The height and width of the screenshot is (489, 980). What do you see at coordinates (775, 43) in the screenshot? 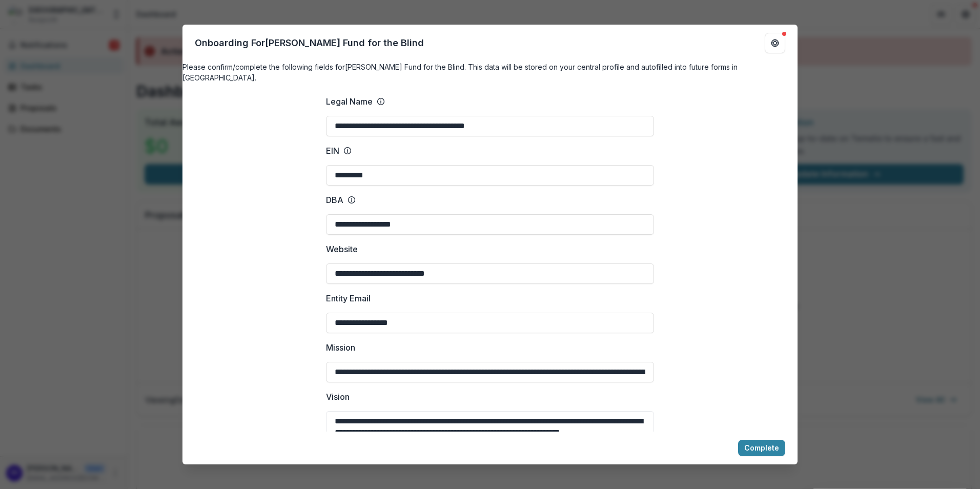
I see `button: Get Help` at bounding box center [775, 43].